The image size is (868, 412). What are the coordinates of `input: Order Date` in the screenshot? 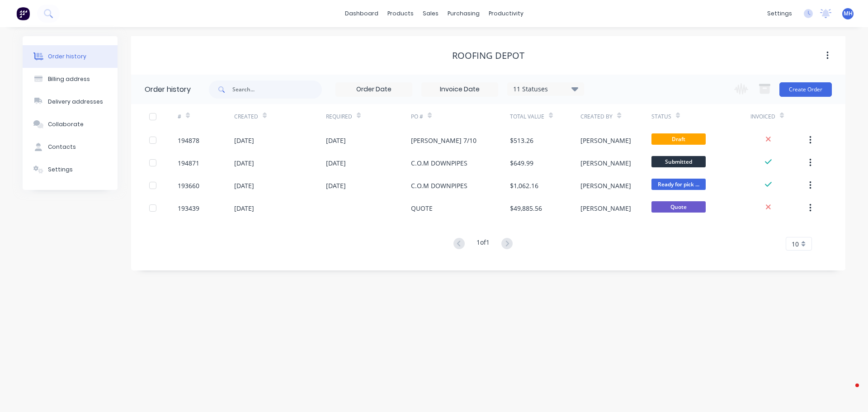 It's located at (374, 90).